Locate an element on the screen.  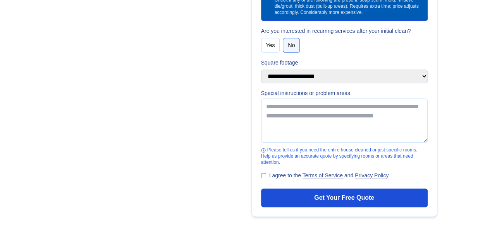
label: I agree to the and . is located at coordinates (329, 176).